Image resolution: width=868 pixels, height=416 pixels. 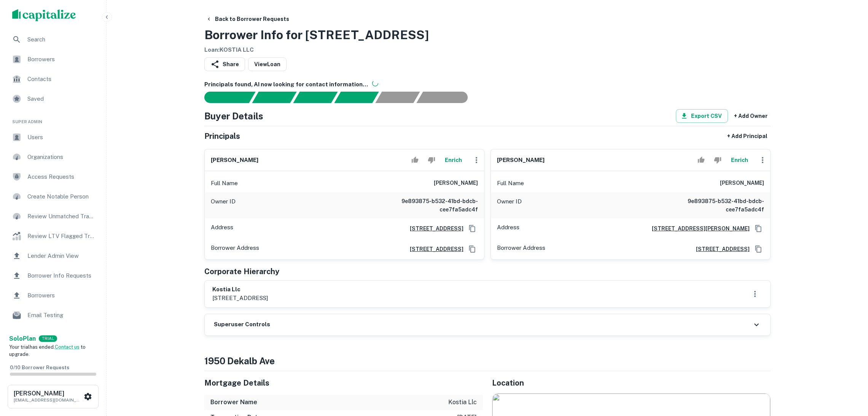 I want to click on div: Borrowers, so click(x=53, y=59).